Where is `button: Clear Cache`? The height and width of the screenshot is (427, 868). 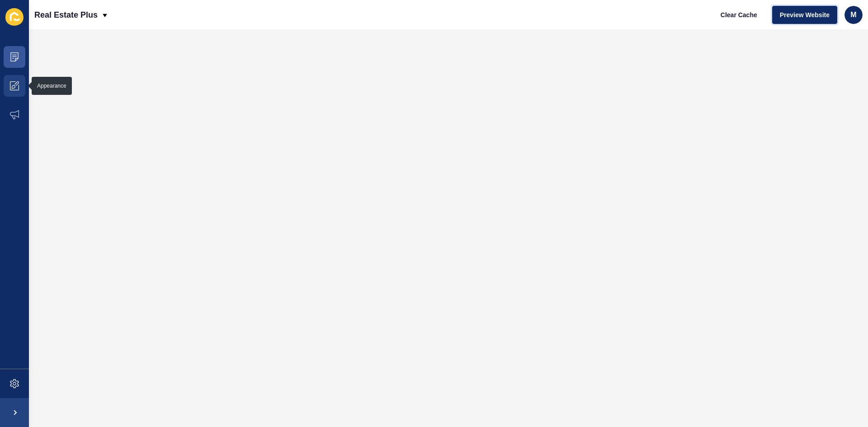 button: Clear Cache is located at coordinates (739, 15).